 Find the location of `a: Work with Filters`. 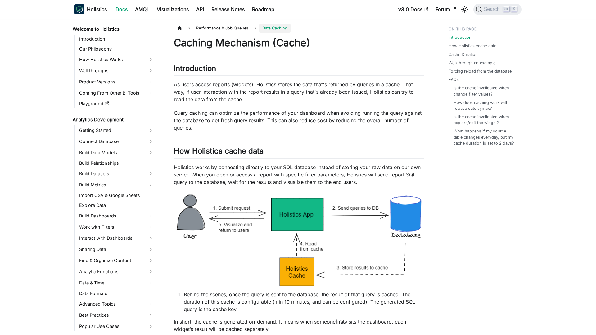

a: Work with Filters is located at coordinates (116, 227).